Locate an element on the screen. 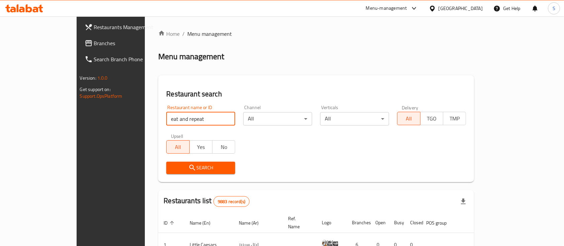  span: 9883 record(s) is located at coordinates (231, 201).